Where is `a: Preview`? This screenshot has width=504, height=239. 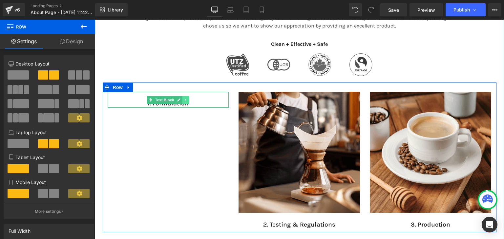 a: Preview is located at coordinates (426, 10).